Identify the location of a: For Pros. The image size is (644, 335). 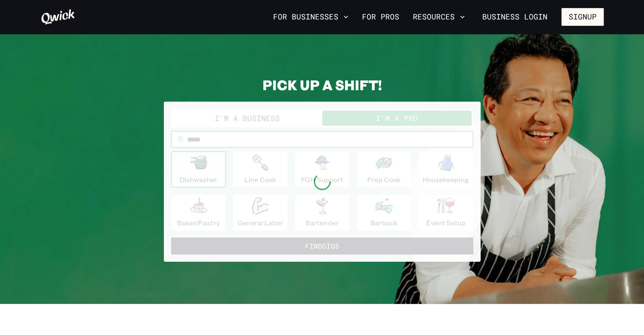
(381, 17).